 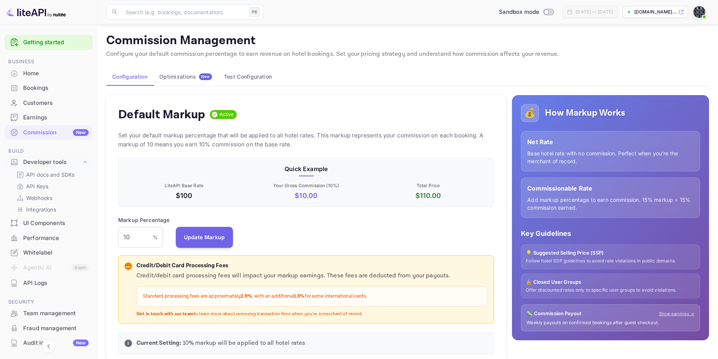 What do you see at coordinates (408, 54) in the screenshot?
I see `p: Configure your default commission percentage to earn revenue on hotel bookings. Set your pricing ...` at bounding box center [408, 54].